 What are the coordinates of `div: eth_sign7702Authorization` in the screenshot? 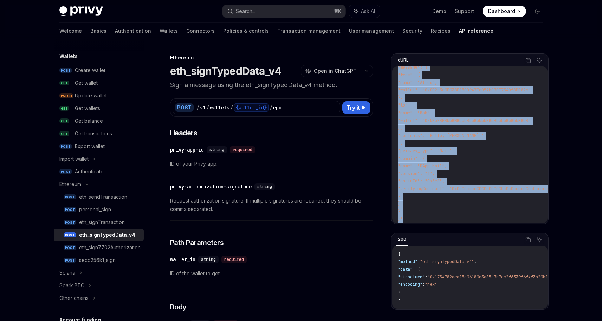 It's located at (110, 248).